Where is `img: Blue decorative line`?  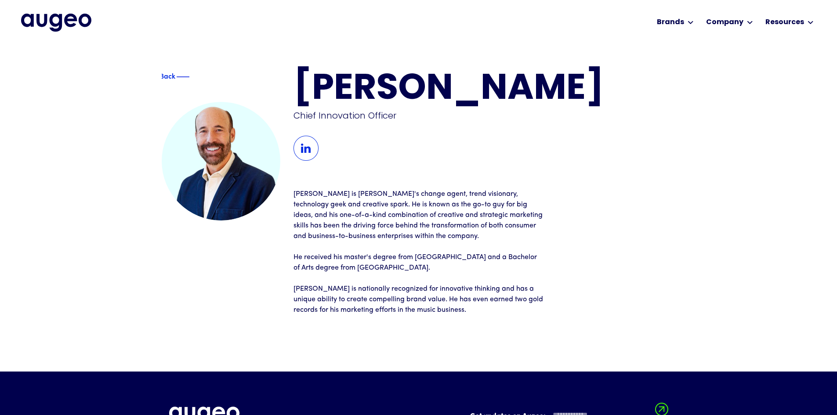 img: Blue decorative line is located at coordinates (183, 77).